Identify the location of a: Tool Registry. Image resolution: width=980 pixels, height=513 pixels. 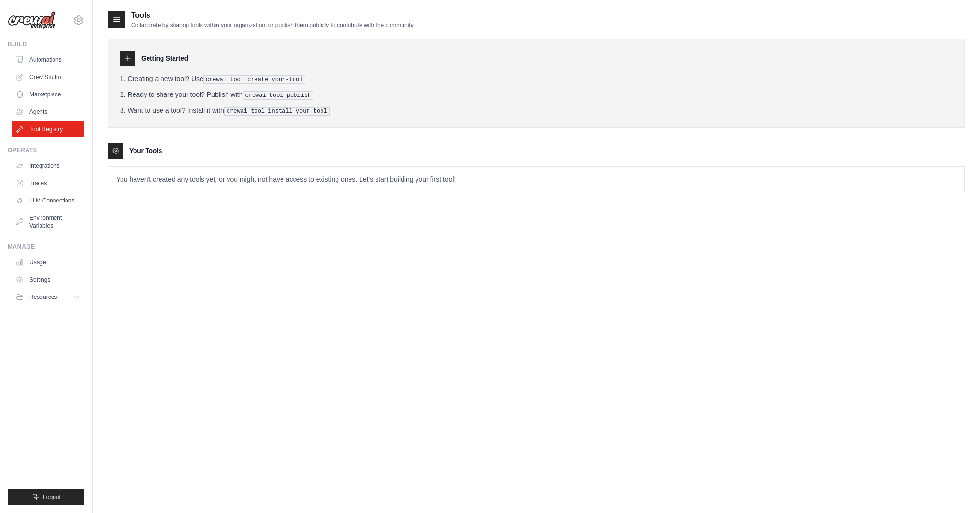
(48, 129).